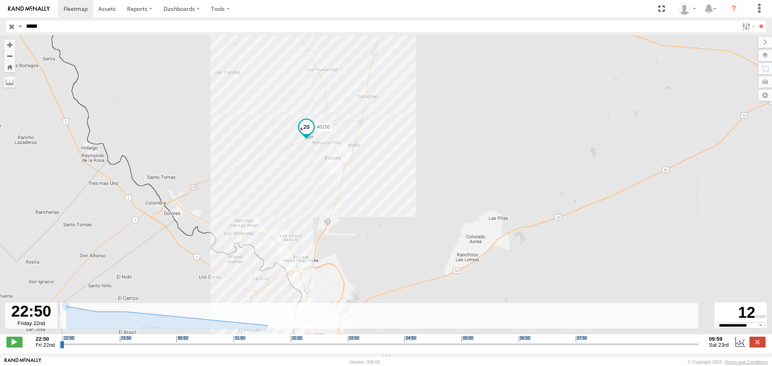 This screenshot has height=366, width=772. What do you see at coordinates (45, 339) in the screenshot?
I see `strong: 22:50` at bounding box center [45, 339].